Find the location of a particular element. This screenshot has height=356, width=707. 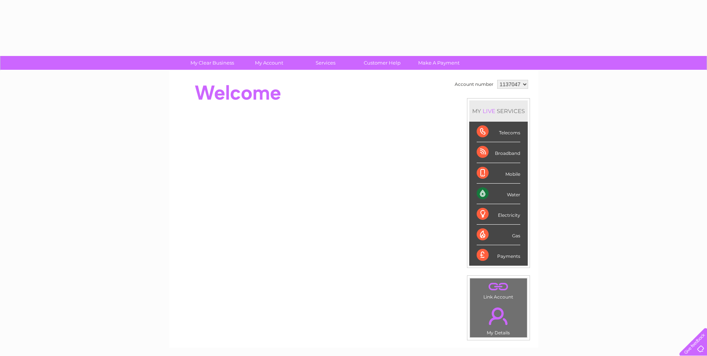

div: MY SERVICES is located at coordinates (498, 111).